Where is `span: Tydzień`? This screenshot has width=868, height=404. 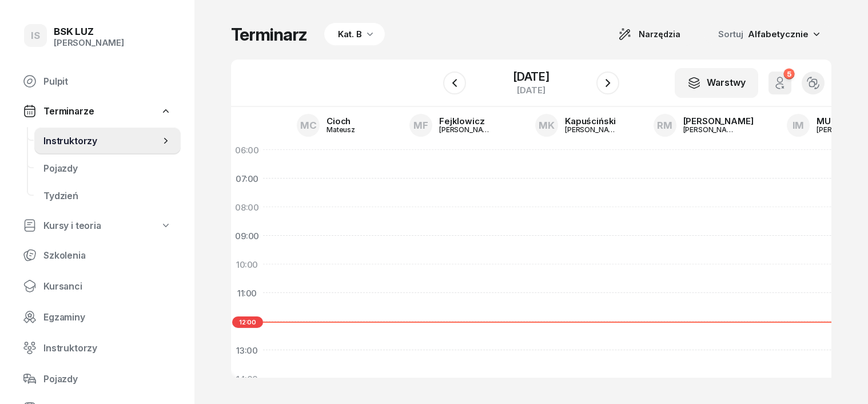
span: Tydzień is located at coordinates (107, 195).